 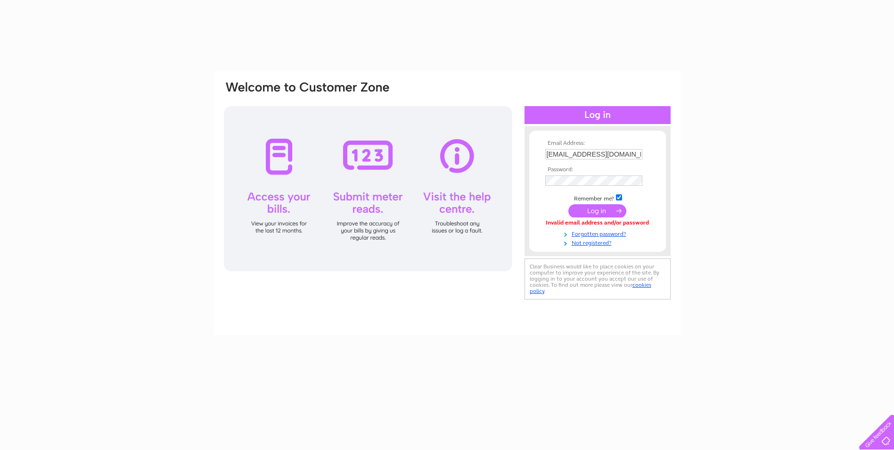 What do you see at coordinates (598, 279) in the screenshot?
I see `div: Clear Business would like to place cookies on your computer to improve your experience of the sit...` at bounding box center [598, 279].